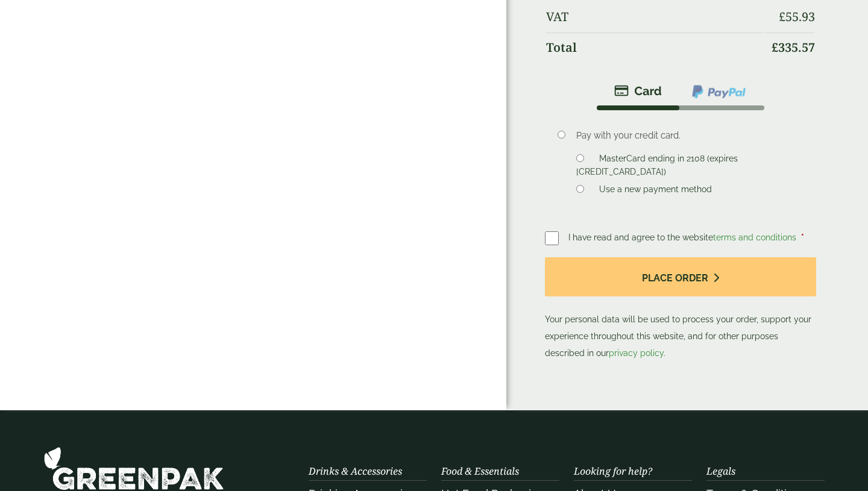 This screenshot has height=491, width=868. I want to click on abbr: required, so click(802, 237).